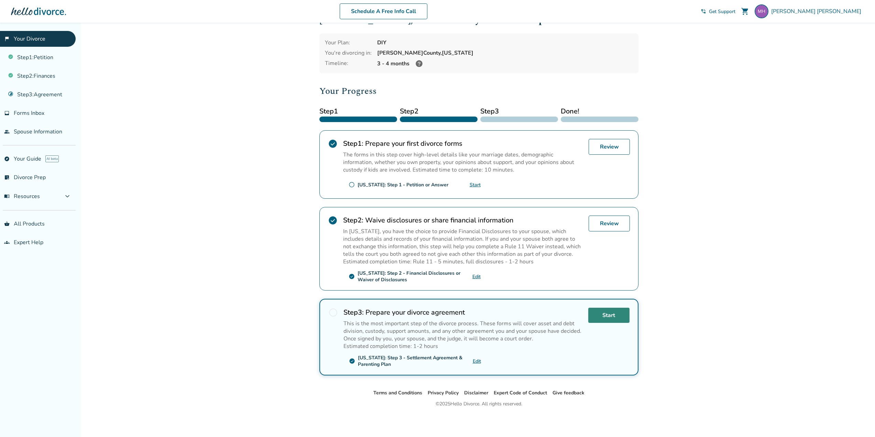  Describe the element at coordinates (22, 196) in the screenshot. I see `span: Resources` at that location.